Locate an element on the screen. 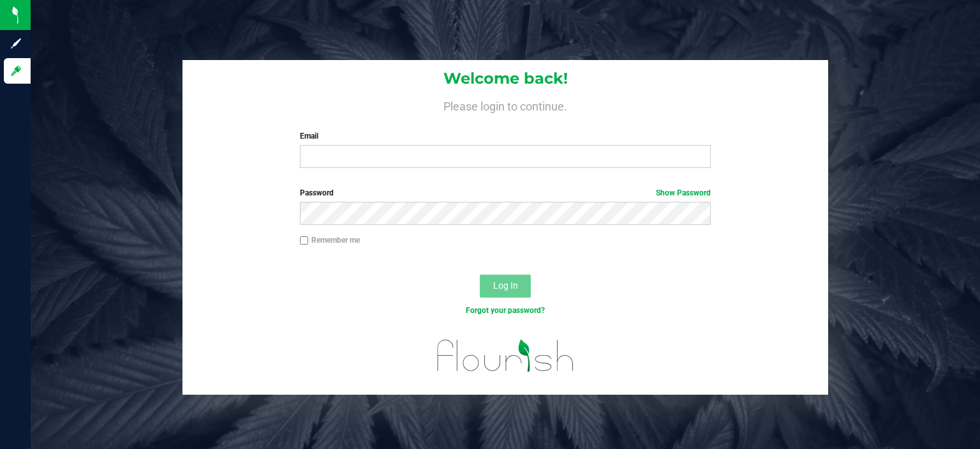 Image resolution: width=980 pixels, height=449 pixels. img: flourish_logo.svg is located at coordinates (505, 355).